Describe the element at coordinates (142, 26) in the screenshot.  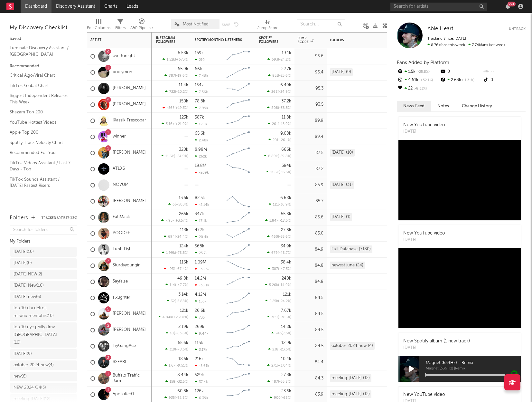
I see `div: A&R Pipeline` at that location.